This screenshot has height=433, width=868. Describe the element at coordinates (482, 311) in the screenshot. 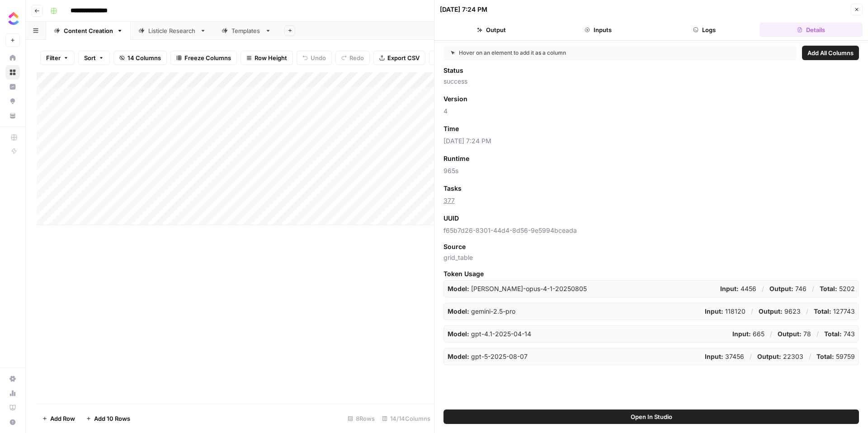

I see `p: gemini-2.5-pro` at that location.